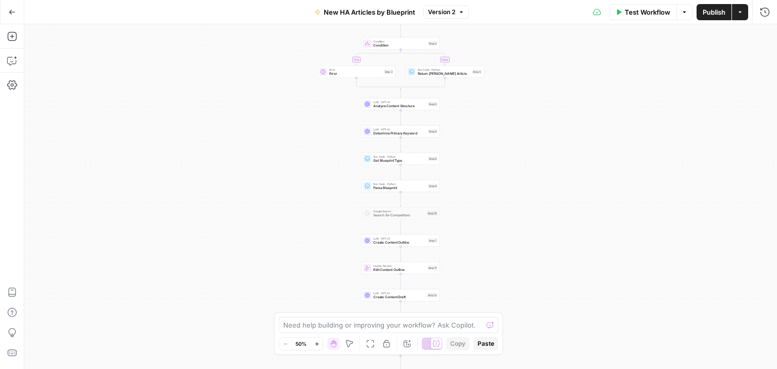 The image size is (777, 369). I want to click on div: Step 11, so click(432, 268).